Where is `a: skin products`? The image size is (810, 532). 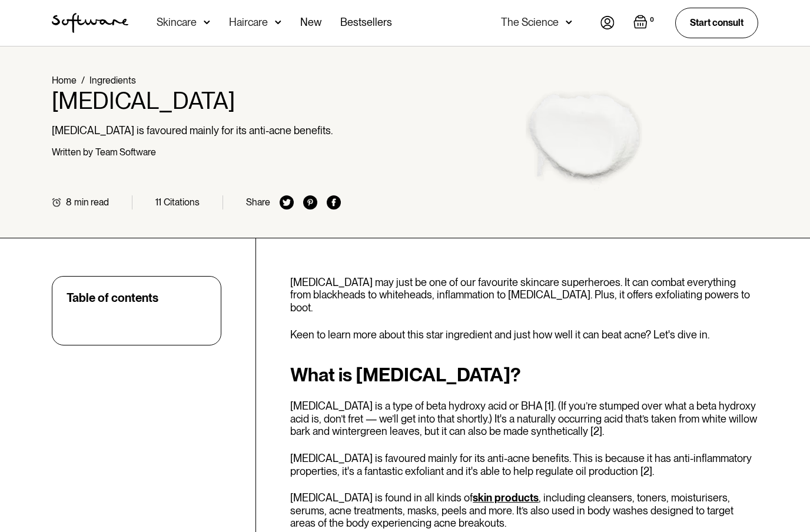 a: skin products is located at coordinates (506, 497).